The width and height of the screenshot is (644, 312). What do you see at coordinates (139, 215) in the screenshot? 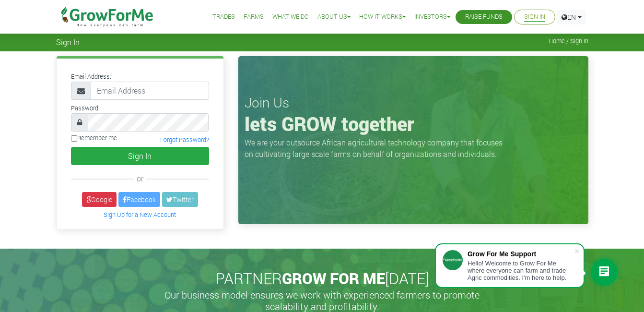
I see `a: Sign Up for a New Account` at bounding box center [139, 215].